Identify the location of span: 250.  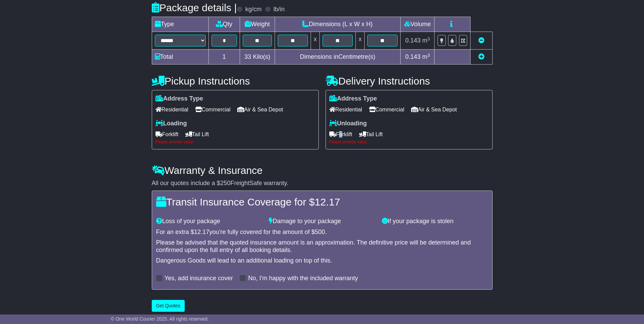
(225, 183).